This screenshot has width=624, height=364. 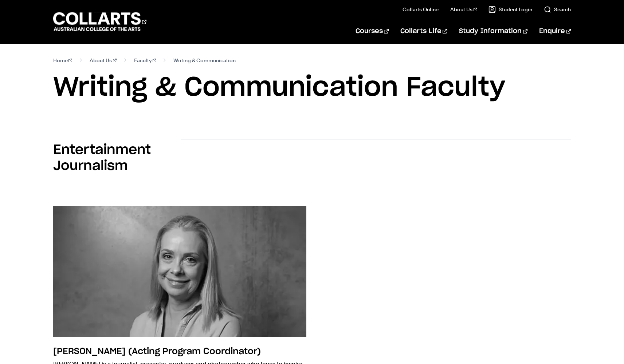 What do you see at coordinates (555, 31) in the screenshot?
I see `a: Enquire` at bounding box center [555, 31].